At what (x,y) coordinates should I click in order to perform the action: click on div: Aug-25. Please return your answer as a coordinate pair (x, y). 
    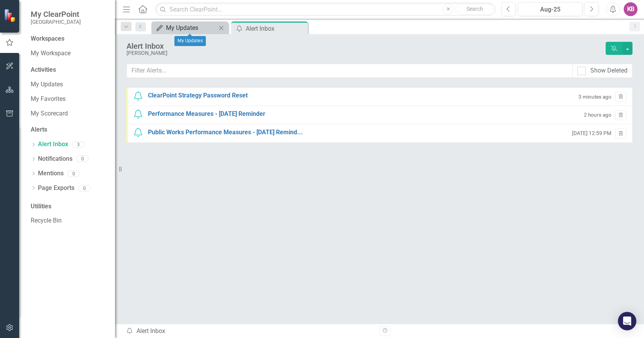
    Looking at the image, I should click on (550, 9).